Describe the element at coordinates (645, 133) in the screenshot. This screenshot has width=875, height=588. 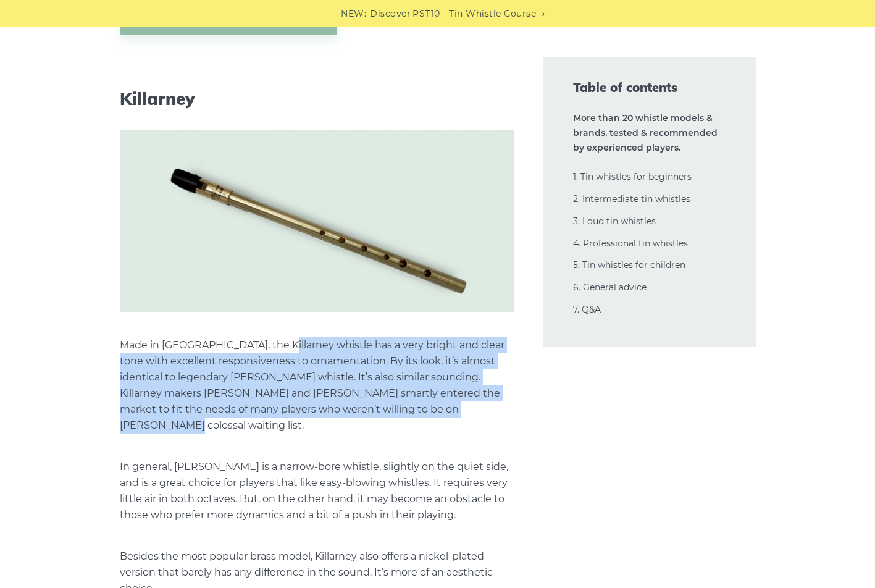
I see `strong: More than 20 whistle models & brands, tested & recommended by experienced players.` at that location.